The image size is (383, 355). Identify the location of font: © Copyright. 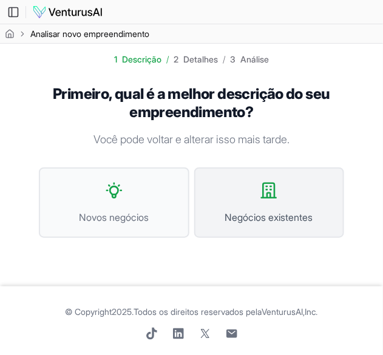
(89, 311).